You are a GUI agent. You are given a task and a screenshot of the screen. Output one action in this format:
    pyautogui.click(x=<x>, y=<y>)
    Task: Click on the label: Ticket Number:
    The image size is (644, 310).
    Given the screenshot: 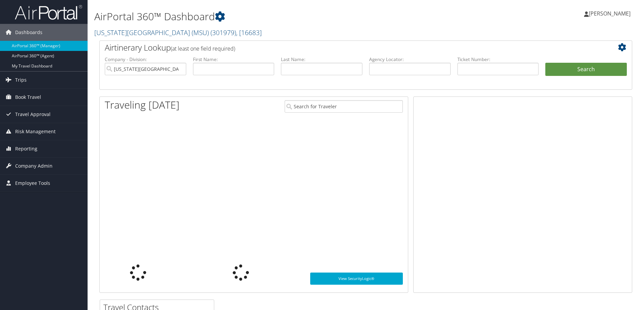 What is the action you would take?
    pyautogui.click(x=498, y=59)
    